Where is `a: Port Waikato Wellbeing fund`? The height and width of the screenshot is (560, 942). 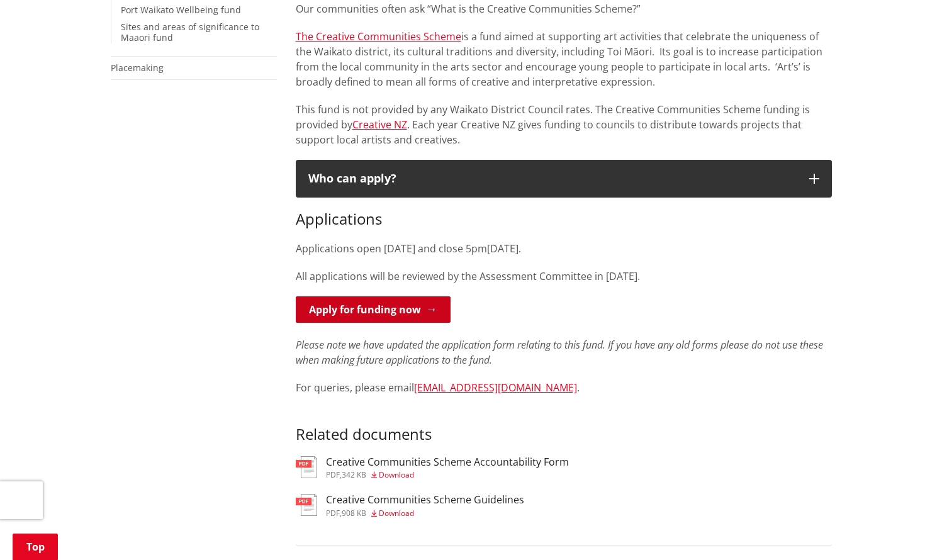
a: Port Waikato Wellbeing fund is located at coordinates (181, 9).